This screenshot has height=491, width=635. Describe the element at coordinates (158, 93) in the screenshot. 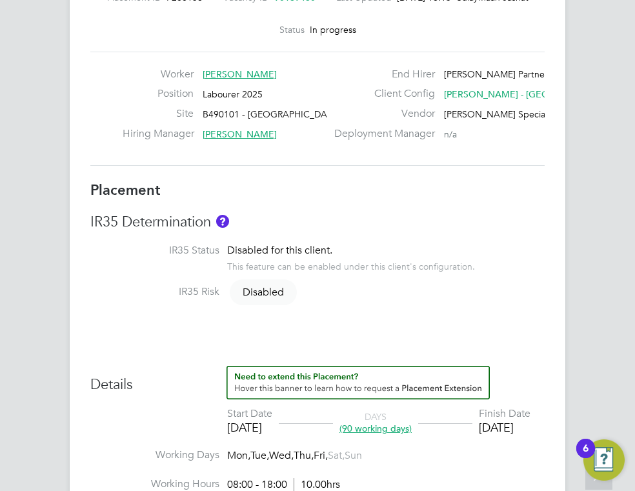

I see `label: Position` at that location.